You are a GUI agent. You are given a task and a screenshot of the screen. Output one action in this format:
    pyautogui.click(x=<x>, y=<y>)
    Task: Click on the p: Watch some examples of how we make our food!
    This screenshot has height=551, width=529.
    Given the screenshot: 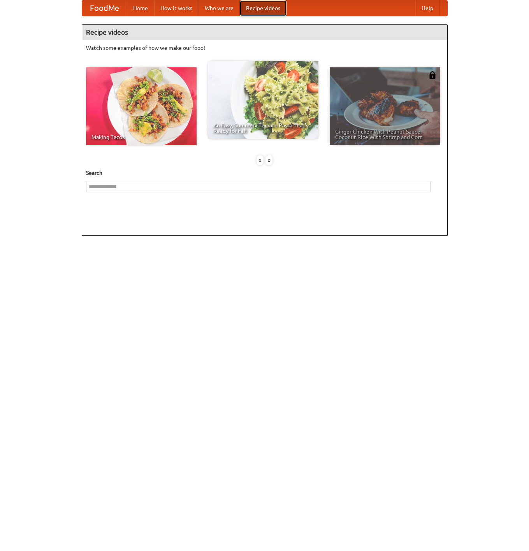 What is the action you would take?
    pyautogui.click(x=265, y=48)
    